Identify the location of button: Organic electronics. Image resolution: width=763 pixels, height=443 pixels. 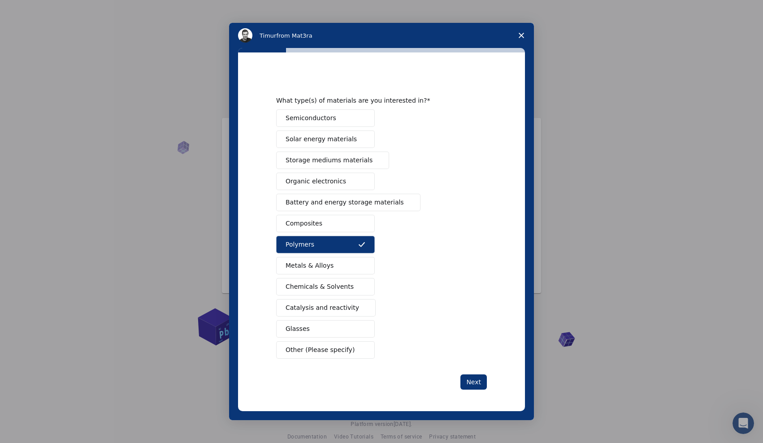
(326, 181).